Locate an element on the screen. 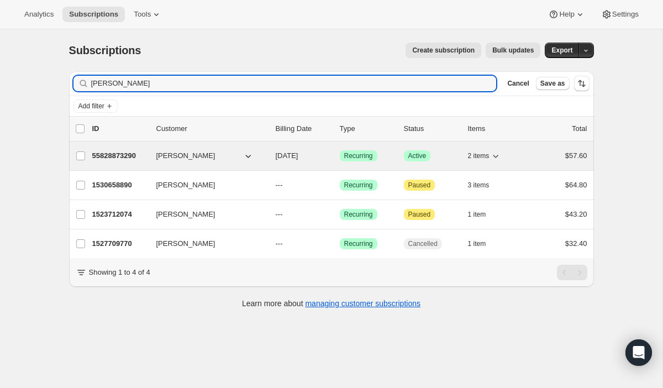 The image size is (663, 388). button: Help is located at coordinates (566, 14).